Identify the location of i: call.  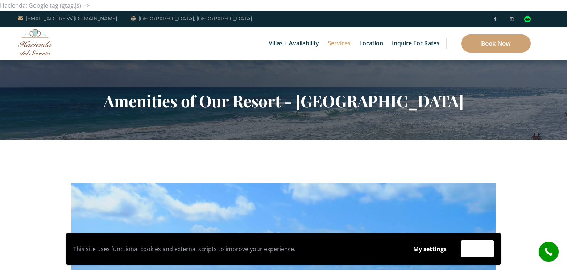
(549, 252).